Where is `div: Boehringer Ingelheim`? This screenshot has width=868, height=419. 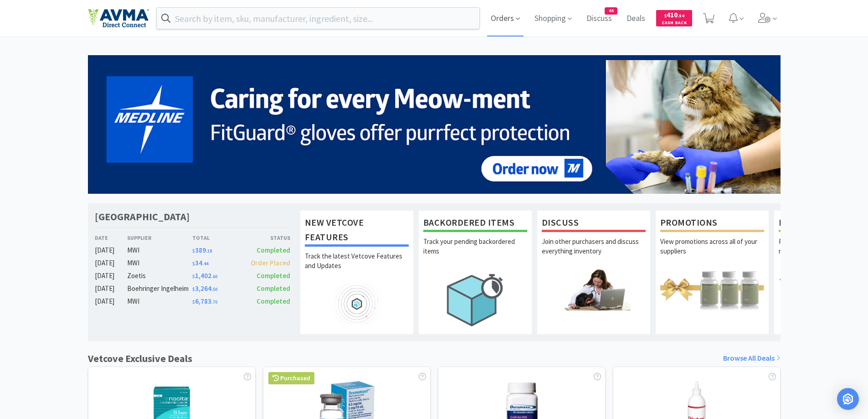
div: Boehringer Ingelheim is located at coordinates (159, 289).